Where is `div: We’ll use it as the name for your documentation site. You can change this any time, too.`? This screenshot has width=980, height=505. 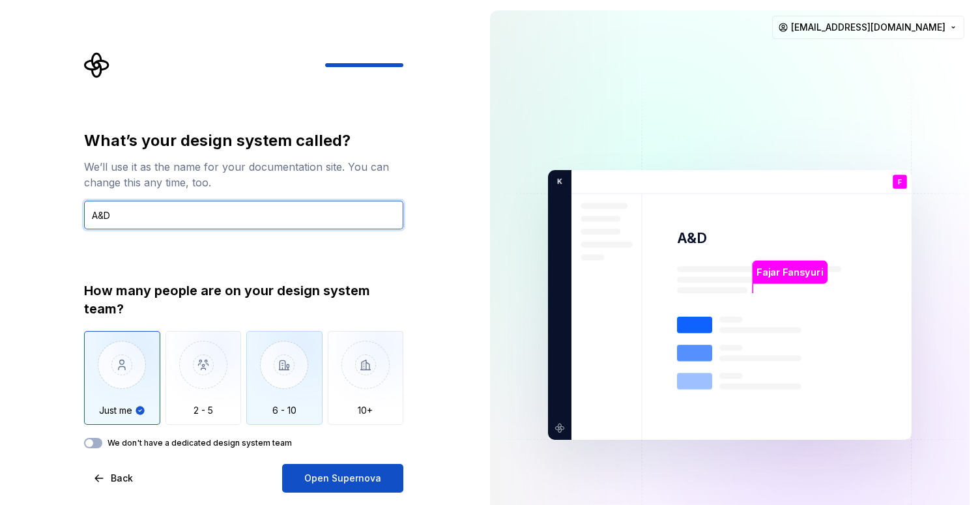
div: We’ll use it as the name for your documentation site. You can change this any time, too. is located at coordinates (244, 174).